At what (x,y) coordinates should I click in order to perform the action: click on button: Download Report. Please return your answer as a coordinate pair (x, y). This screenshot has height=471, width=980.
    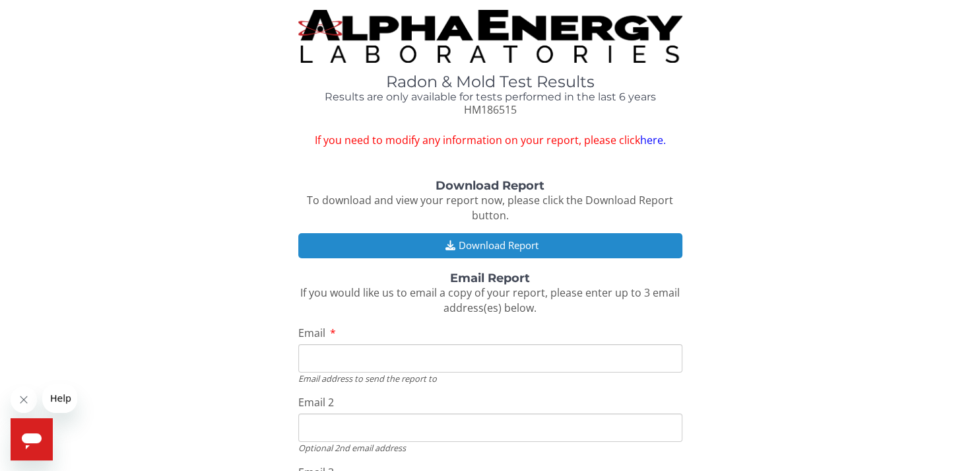
    Looking at the image, I should click on (490, 245).